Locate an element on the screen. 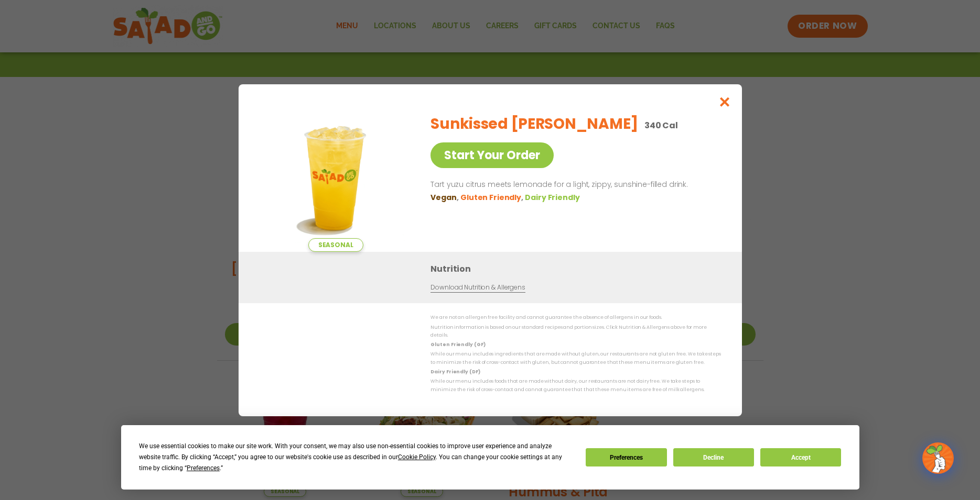 The height and width of the screenshot is (500, 980). p: Tart yuzu citrus meets lemonade for a light, zippy, sunshine-filled drink. is located at coordinates (574, 185).